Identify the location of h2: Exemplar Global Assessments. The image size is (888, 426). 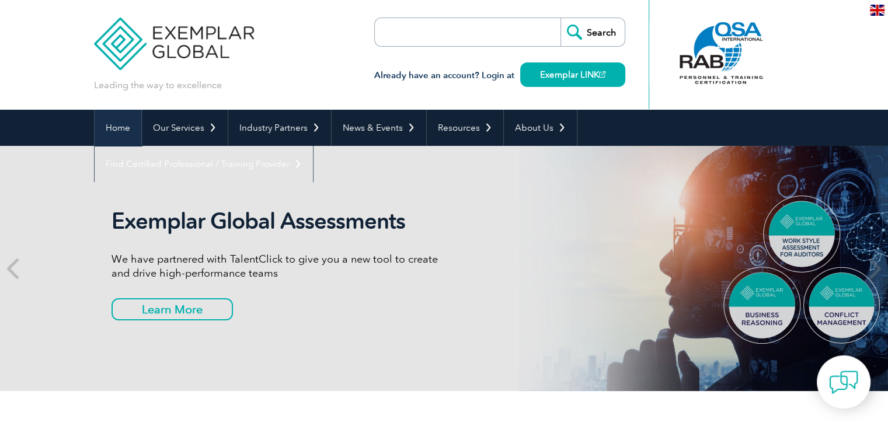
(278, 221).